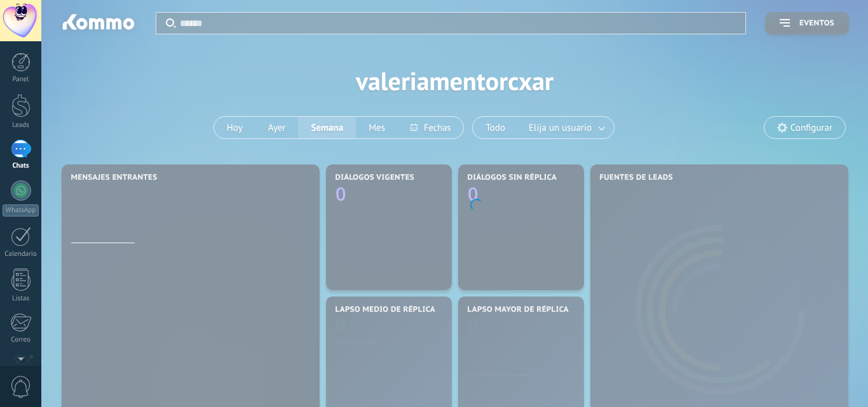 The width and height of the screenshot is (868, 407). Describe the element at coordinates (21, 210) in the screenshot. I see `div: WhatsApp` at that location.